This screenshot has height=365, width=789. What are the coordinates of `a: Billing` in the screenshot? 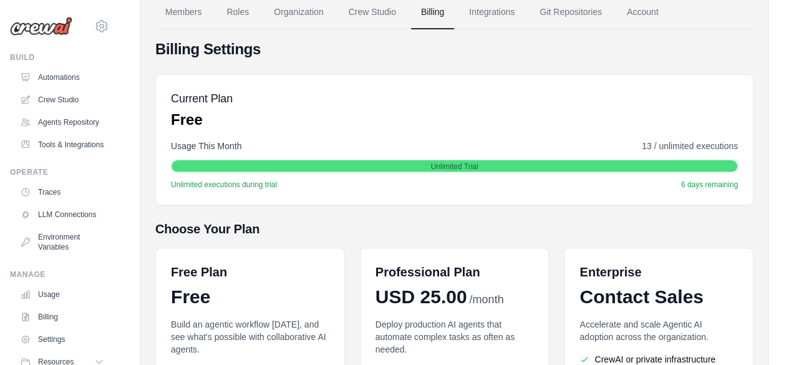 It's located at (62, 317).